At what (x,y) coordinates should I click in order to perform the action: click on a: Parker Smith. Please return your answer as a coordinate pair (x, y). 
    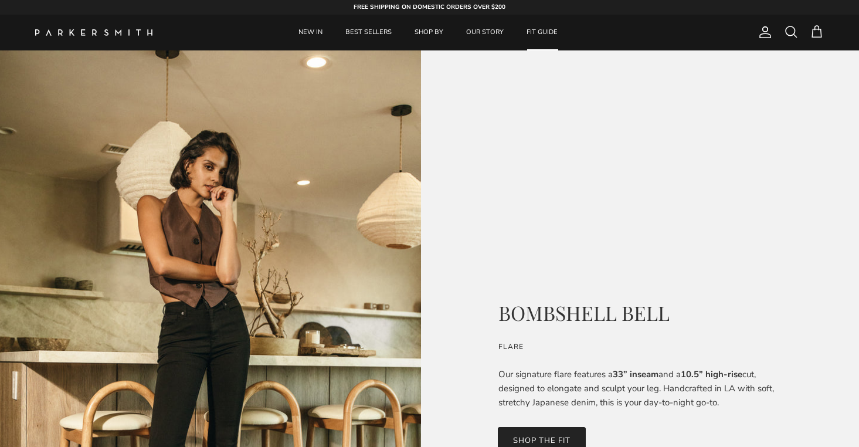
    Looking at the image, I should click on (94, 32).